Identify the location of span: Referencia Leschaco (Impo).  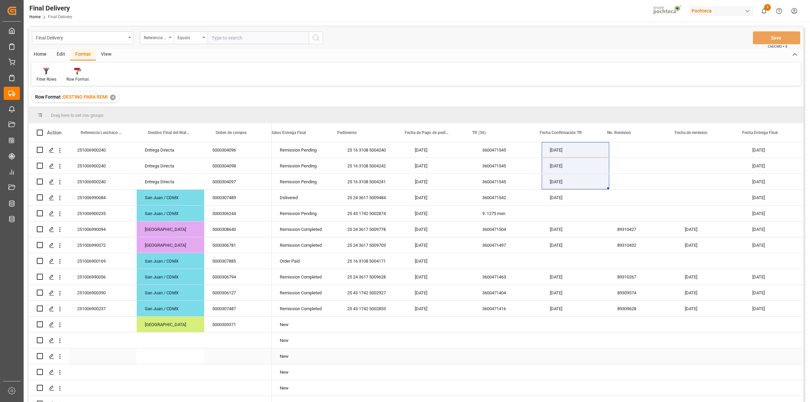
(102, 133).